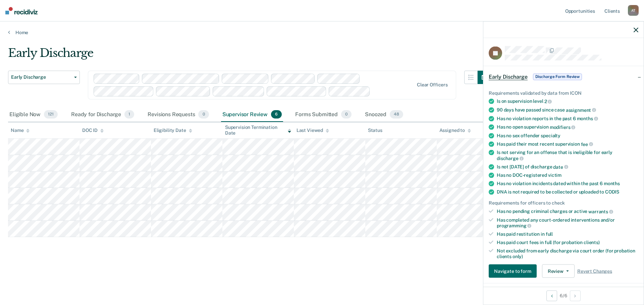 Image resolution: width=644 pixels, height=305 pixels. What do you see at coordinates (455, 130) in the screenshot?
I see `div: Assigned to` at bounding box center [455, 130].